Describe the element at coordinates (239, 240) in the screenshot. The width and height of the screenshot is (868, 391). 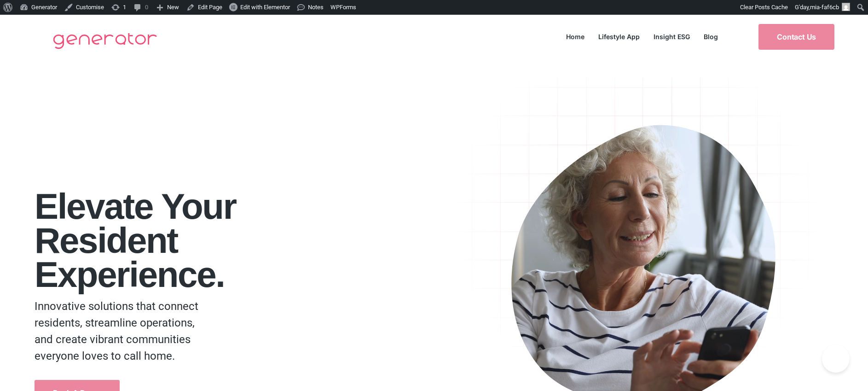
I see `h1: Elevate your Resident Experience.` at that location.